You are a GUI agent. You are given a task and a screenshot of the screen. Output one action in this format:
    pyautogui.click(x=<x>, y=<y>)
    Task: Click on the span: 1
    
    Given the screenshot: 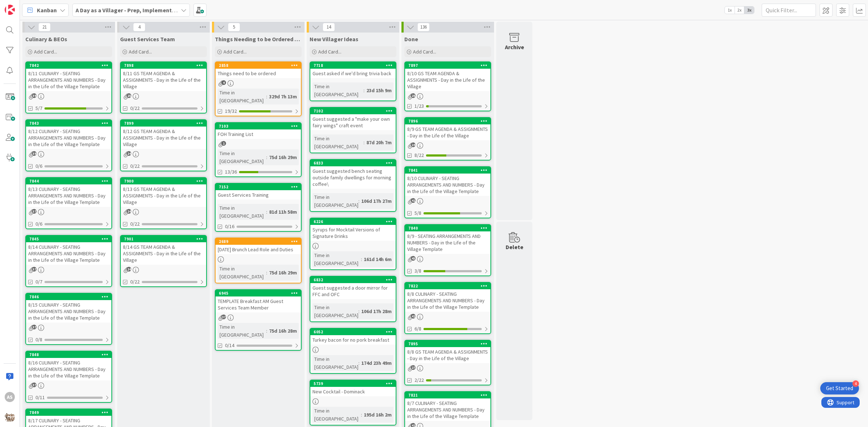 What is the action you would take?
    pyautogui.click(x=224, y=144)
    